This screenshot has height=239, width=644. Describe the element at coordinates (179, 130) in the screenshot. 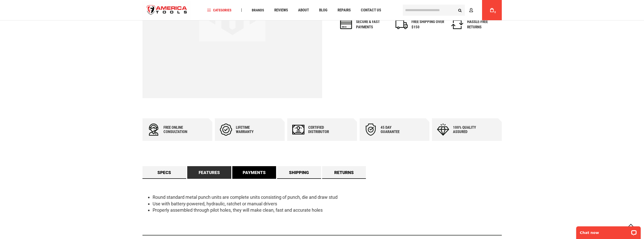

I see `div: Free online consultation` at that location.